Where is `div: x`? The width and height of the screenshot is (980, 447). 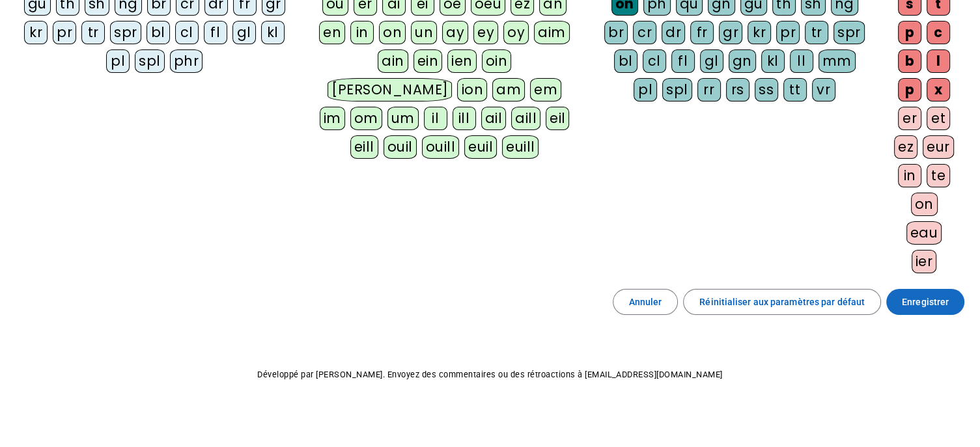 div: x is located at coordinates (938, 90).